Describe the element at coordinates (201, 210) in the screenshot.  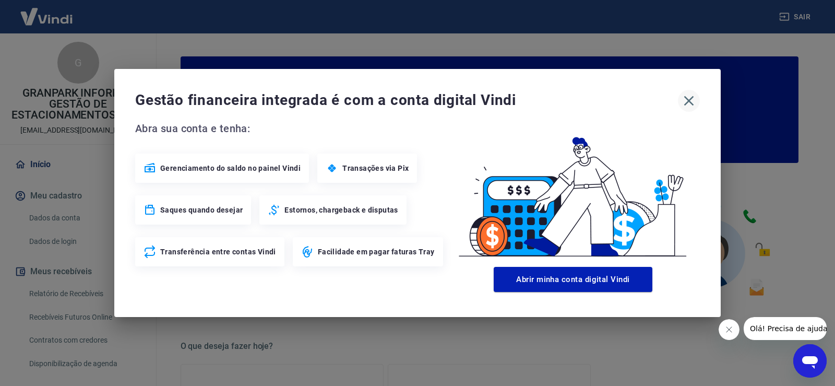
I see `span: Saques quando desejar` at that location.